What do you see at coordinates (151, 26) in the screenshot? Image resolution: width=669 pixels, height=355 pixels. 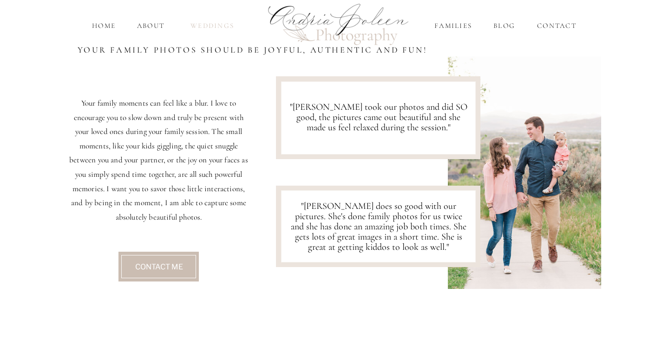 I see `a: About` at bounding box center [151, 26].